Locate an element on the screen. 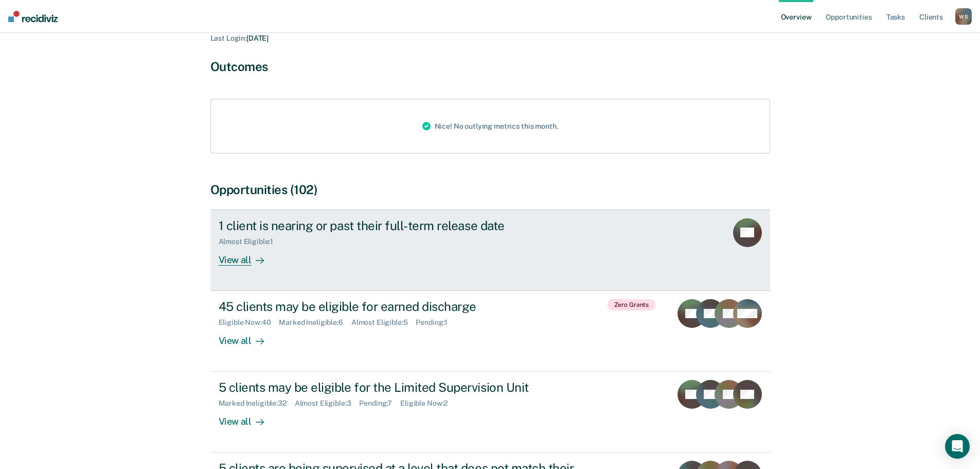 This screenshot has width=980, height=469. div: Opportunities (102) is located at coordinates (491, 190).